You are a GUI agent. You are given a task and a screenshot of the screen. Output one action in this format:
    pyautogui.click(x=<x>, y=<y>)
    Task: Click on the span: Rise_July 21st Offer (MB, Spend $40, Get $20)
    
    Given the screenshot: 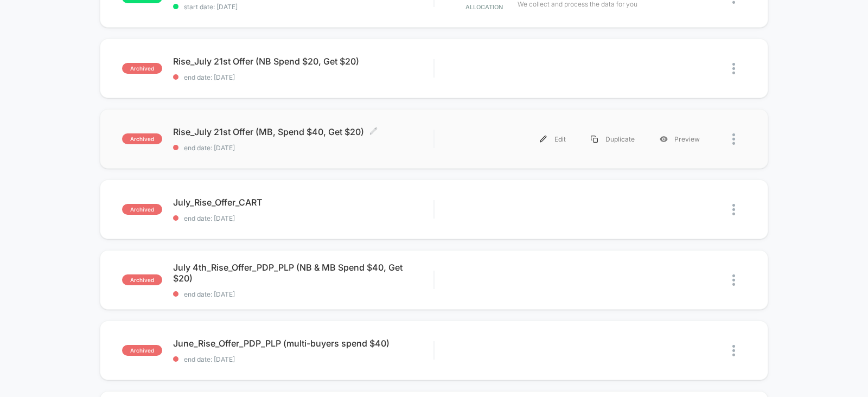 What is the action you would take?
    pyautogui.click(x=303, y=132)
    